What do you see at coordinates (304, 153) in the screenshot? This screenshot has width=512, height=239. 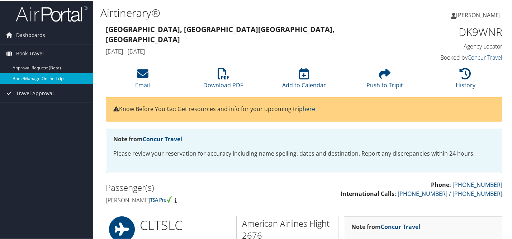 I see `p: Please review your reservation for accuracy including name spelling, dates and destination. Repor...` at bounding box center [304, 153].